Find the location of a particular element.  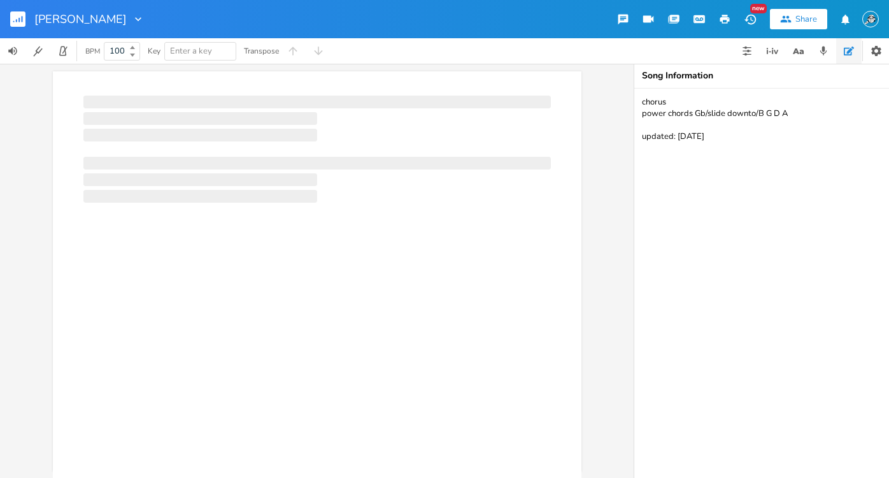

img: ziadhr is located at coordinates (870, 19).